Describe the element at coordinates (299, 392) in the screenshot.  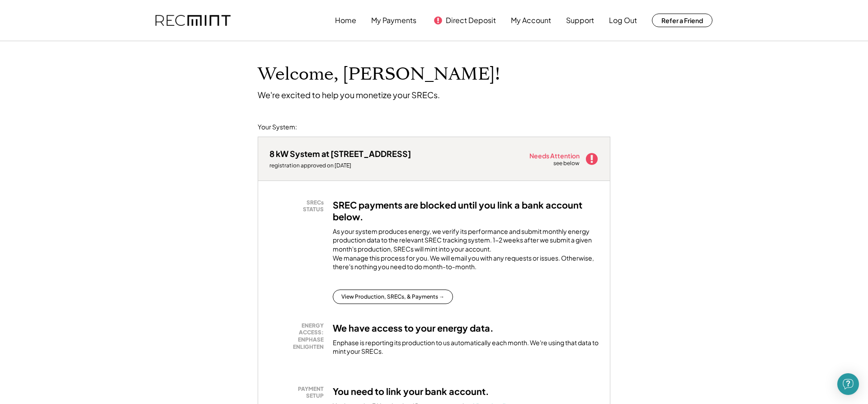
I see `div: PAYMENT SETUP` at that location.